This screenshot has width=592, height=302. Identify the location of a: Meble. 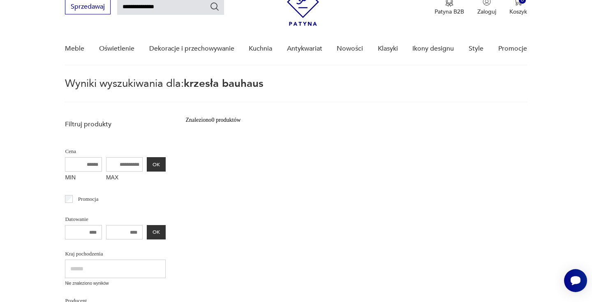
(74, 49).